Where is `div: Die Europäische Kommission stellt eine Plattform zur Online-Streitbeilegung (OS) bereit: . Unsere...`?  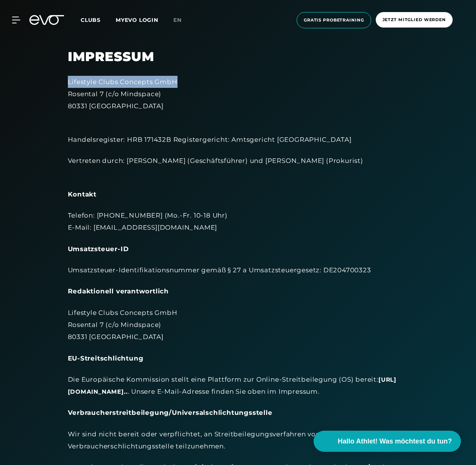 div: Die Europäische Kommission stellt eine Plattform zur Online-Streitbeilegung (OS) bereit: . Unsere... is located at coordinates (238, 385).